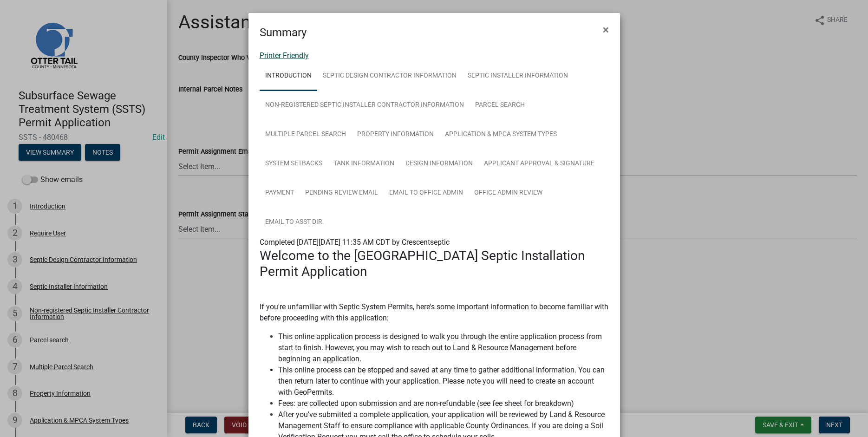 Image resolution: width=868 pixels, height=437 pixels. What do you see at coordinates (279, 193) in the screenshot?
I see `a: Payment` at bounding box center [279, 193].